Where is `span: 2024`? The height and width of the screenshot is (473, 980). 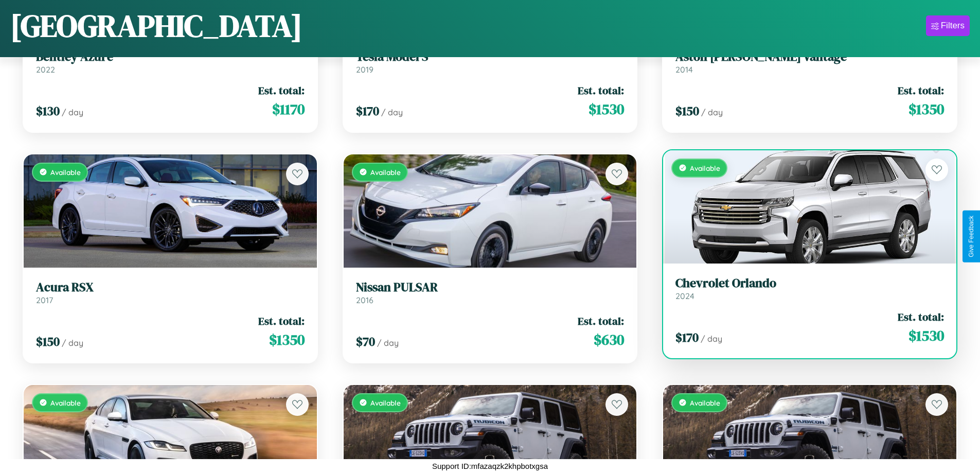 span: 2024 is located at coordinates (685, 296).